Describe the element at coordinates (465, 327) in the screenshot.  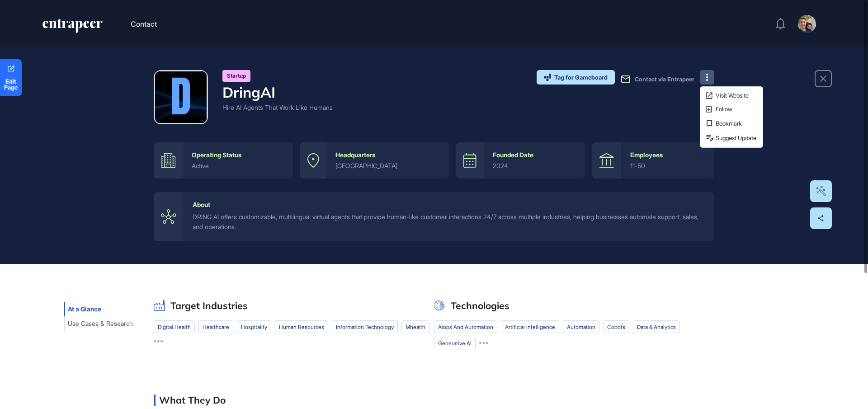
I see `li: aiops and automation` at that location.